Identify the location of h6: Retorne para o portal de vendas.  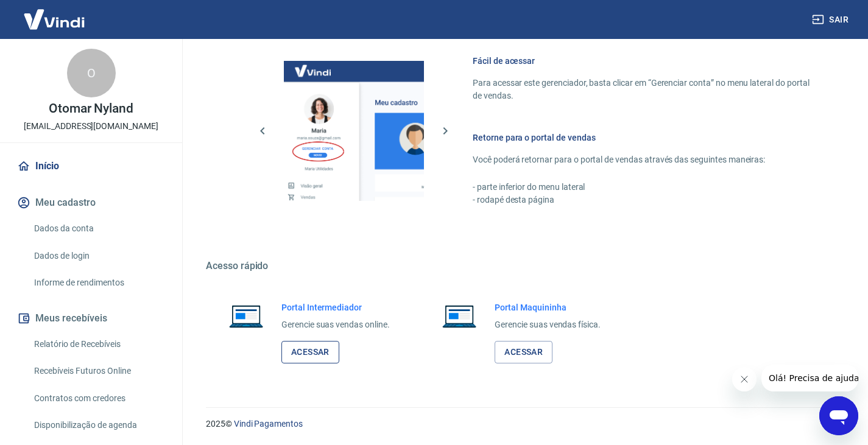
(640, 137).